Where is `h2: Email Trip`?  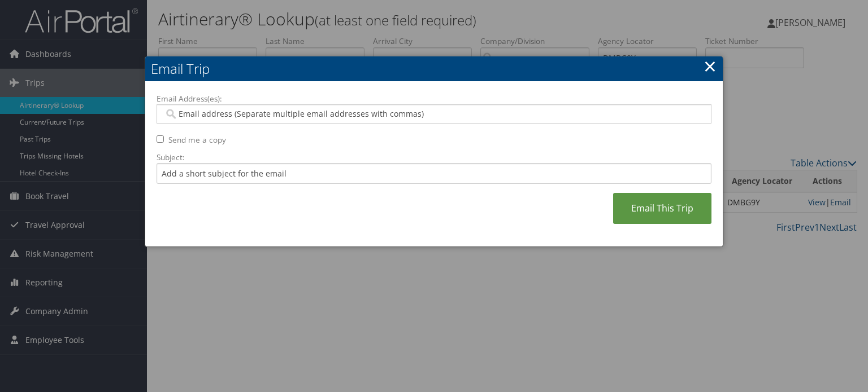
h2: Email Trip is located at coordinates (434, 69).